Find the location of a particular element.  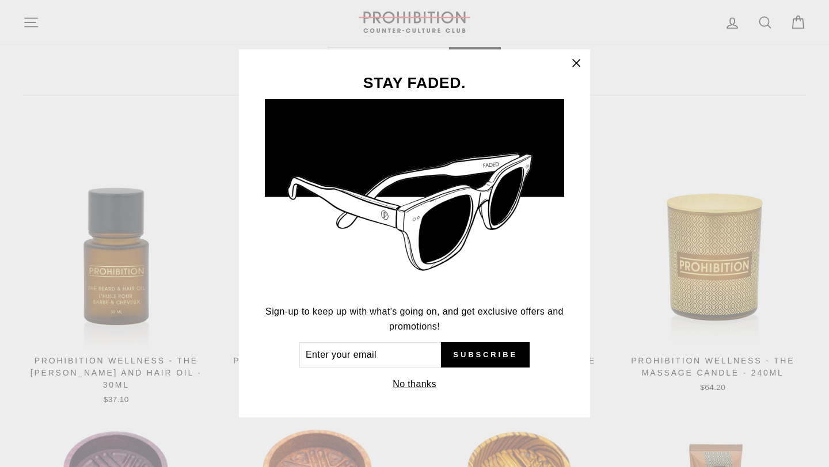

p: Sign-up to keep up with what's going on, and get exclusive offers and promotions! is located at coordinates (414, 319).